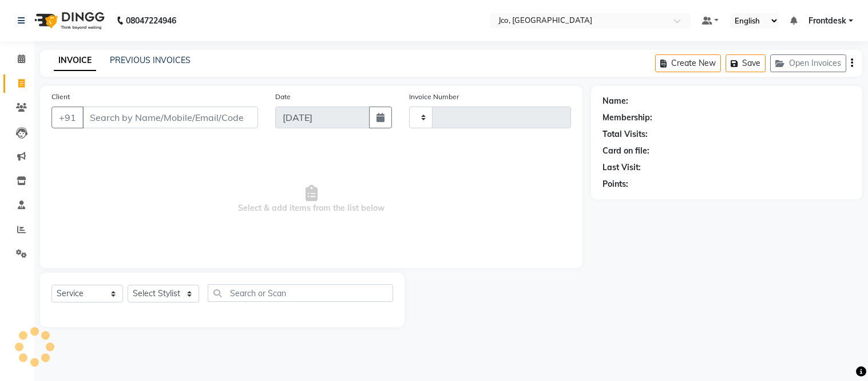  What do you see at coordinates (746, 63) in the screenshot?
I see `button: Save` at bounding box center [746, 63].